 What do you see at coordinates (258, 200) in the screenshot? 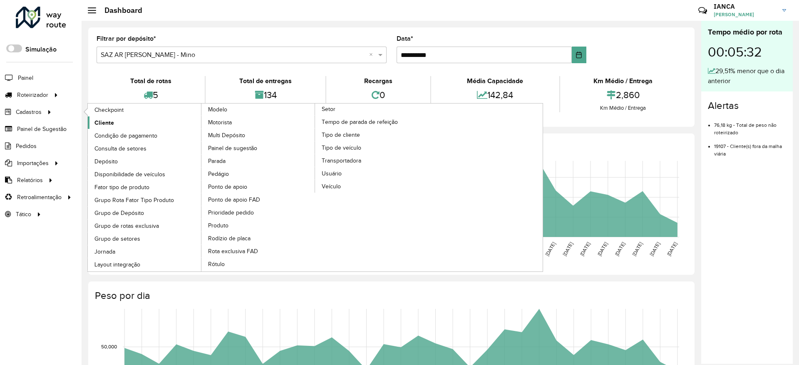
I see `a: Ponto de apoio FAD` at bounding box center [258, 200].